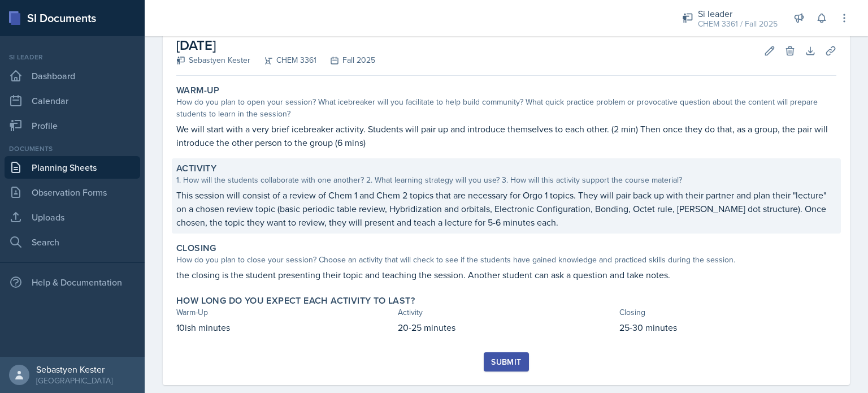  Describe the element at coordinates (506, 362) in the screenshot. I see `button: Submit` at that location.